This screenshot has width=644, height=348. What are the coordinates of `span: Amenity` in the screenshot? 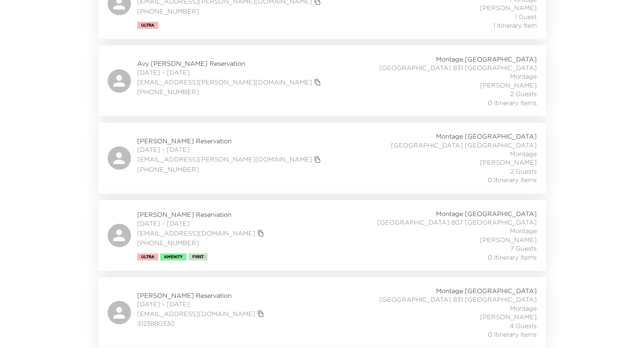 It's located at (173, 257).